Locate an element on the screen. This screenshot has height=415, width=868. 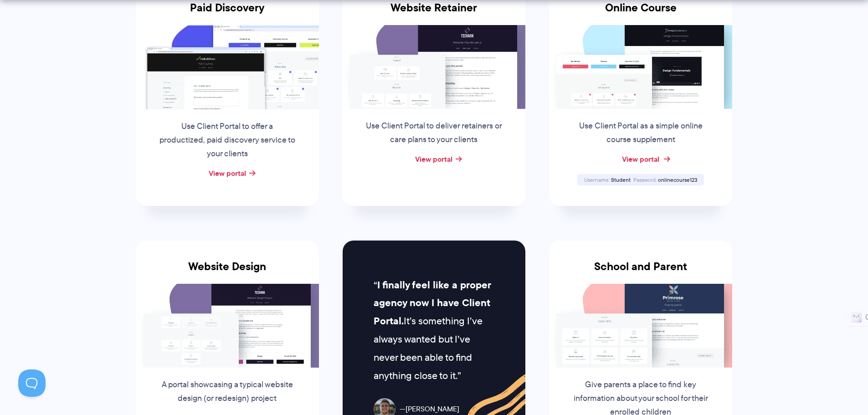
h3: Website Design is located at coordinates (228, 272).